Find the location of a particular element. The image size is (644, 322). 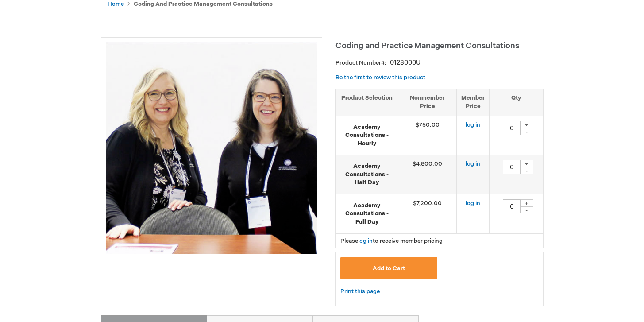

img: Coding and Practice Management Consultations is located at coordinates (212, 148).